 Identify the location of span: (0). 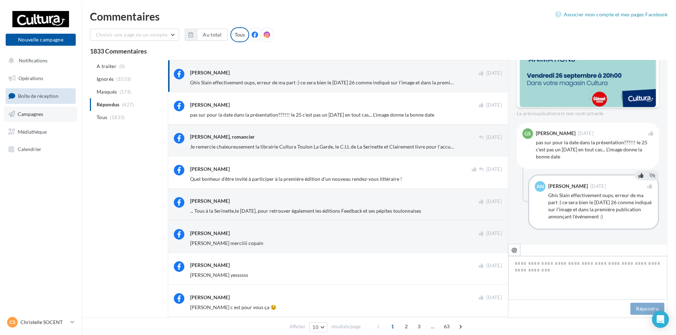
(122, 66).